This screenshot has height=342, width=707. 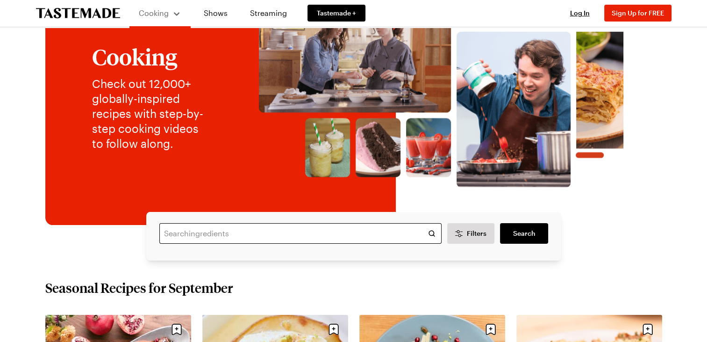 What do you see at coordinates (580, 13) in the screenshot?
I see `span: Log In` at bounding box center [580, 13].